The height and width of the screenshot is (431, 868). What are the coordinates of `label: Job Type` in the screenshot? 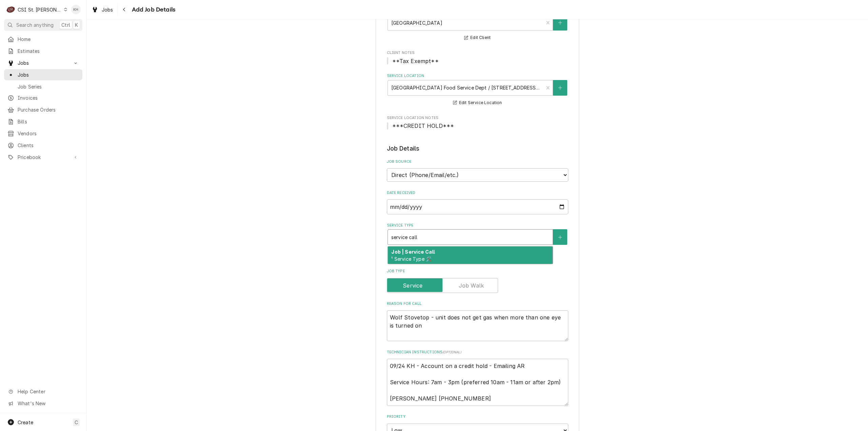 It's located at (478, 271).